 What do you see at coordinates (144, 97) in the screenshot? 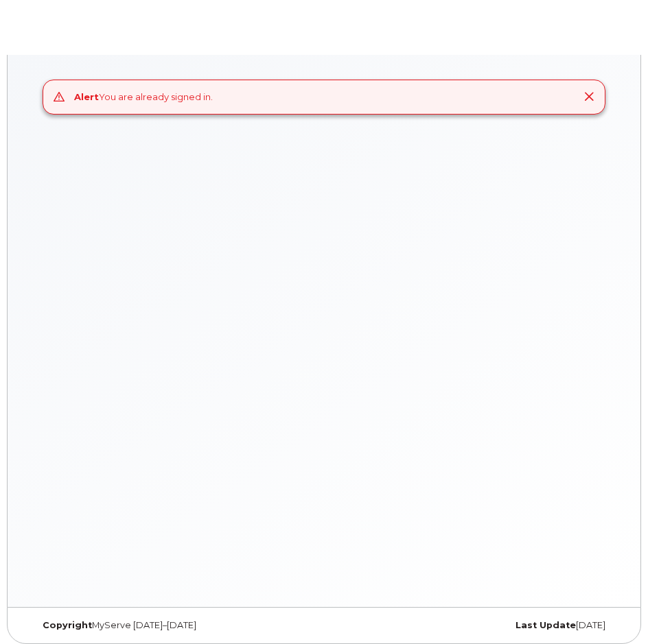
I see `div: You are already signed in.` at bounding box center [144, 97].